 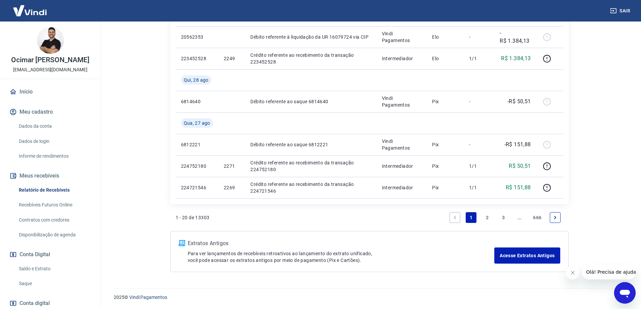 What do you see at coordinates (519, 218) in the screenshot?
I see `a: Jump forward` at bounding box center [519, 218].